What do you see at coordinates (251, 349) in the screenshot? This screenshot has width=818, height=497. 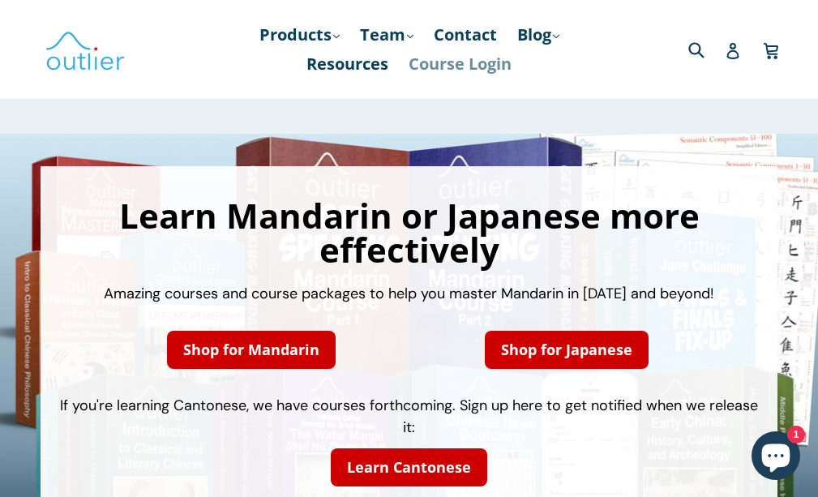 I see `a: Shop for Mandarin` at bounding box center [251, 349].